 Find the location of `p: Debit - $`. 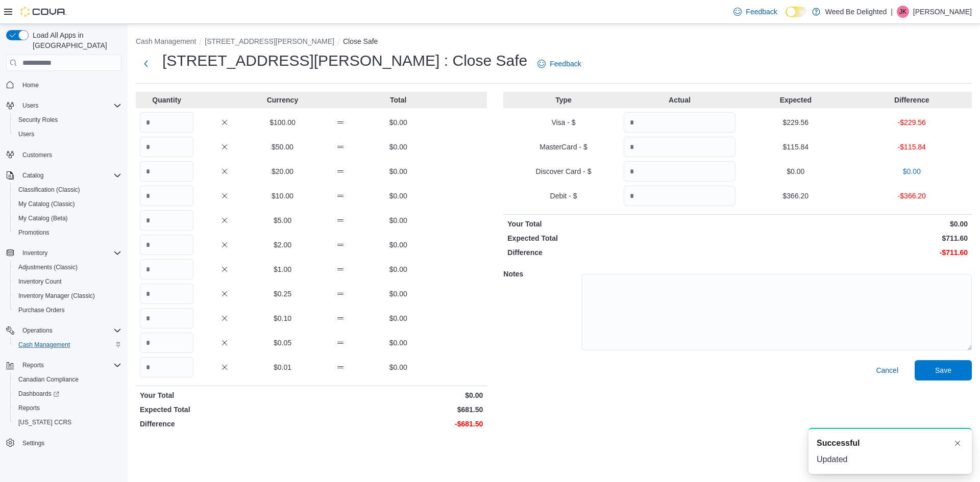

p: Debit - $ is located at coordinates (563, 196).